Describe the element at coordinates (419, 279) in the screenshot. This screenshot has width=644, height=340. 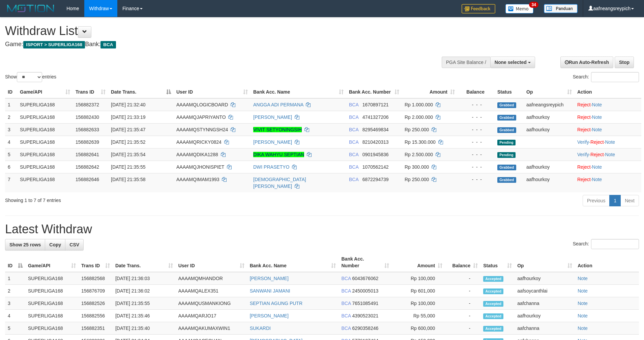
I see `td: Rp 100,000` at that location.